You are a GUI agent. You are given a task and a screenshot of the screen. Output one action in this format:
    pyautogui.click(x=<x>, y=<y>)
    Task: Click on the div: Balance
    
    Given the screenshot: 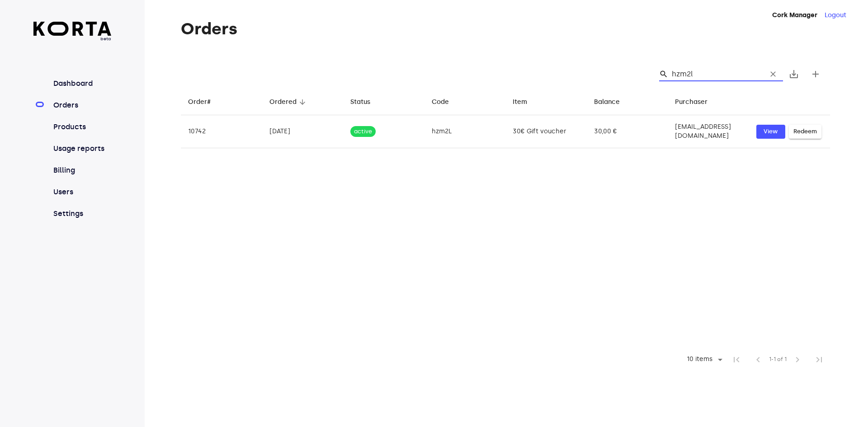 What is the action you would take?
    pyautogui.click(x=606, y=102)
    